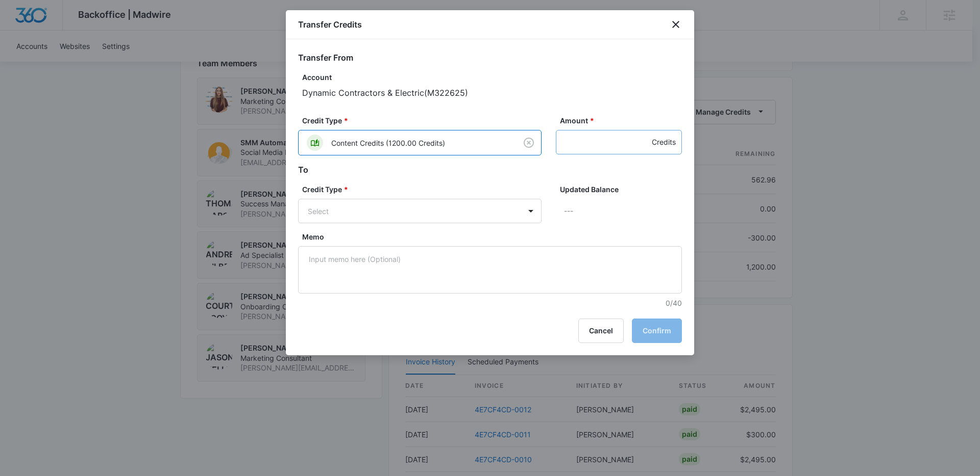  Describe the element at coordinates (529, 143) in the screenshot. I see `button: Clear` at that location.